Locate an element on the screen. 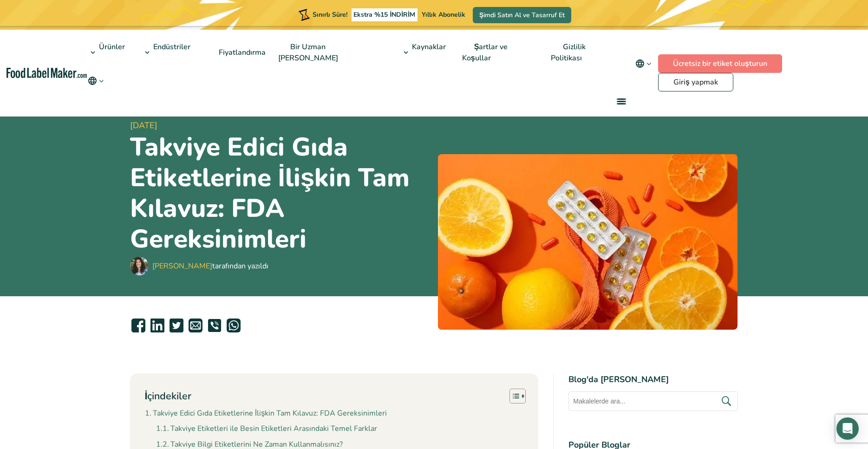  img: Maria Abi Hanna - Gıda Etiketi Üreticisi is located at coordinates (139, 266).